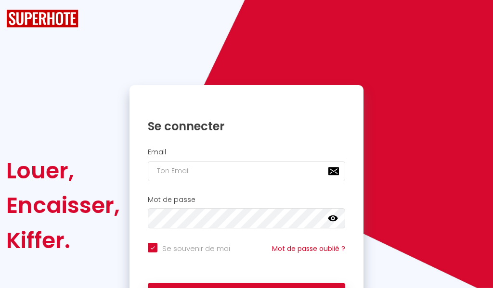 This screenshot has width=493, height=288. I want to click on div: Louer,, so click(63, 171).